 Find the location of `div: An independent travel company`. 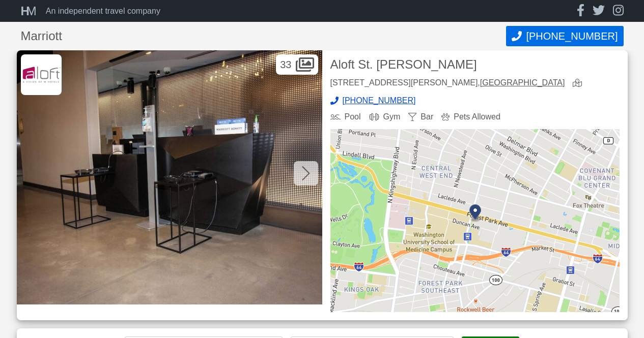

div: An independent travel company is located at coordinates (103, 11).